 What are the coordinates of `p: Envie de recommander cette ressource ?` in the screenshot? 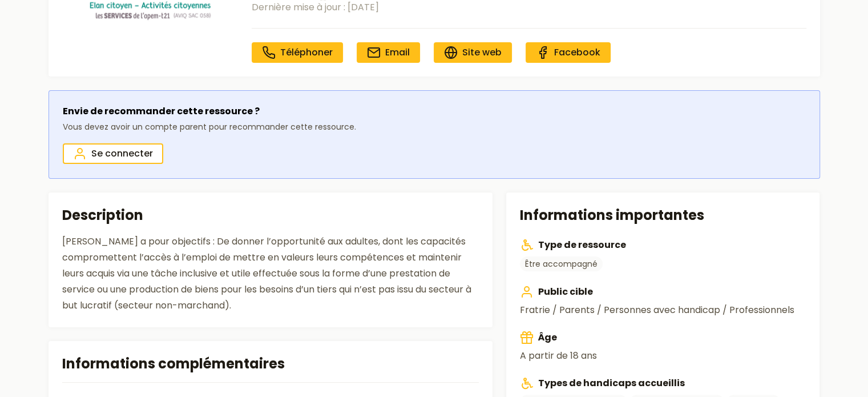 It's located at (209, 112).